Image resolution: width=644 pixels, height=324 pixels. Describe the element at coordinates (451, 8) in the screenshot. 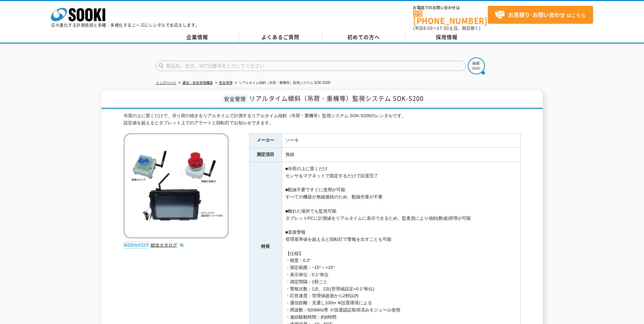

I see `span: お電話でのお問い合わせは` at that location.